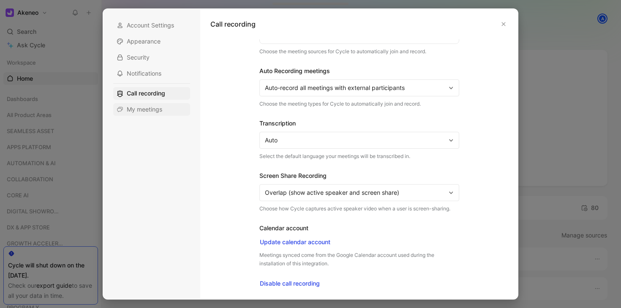  Describe the element at coordinates (152, 109) in the screenshot. I see `div: My meetings` at that location.